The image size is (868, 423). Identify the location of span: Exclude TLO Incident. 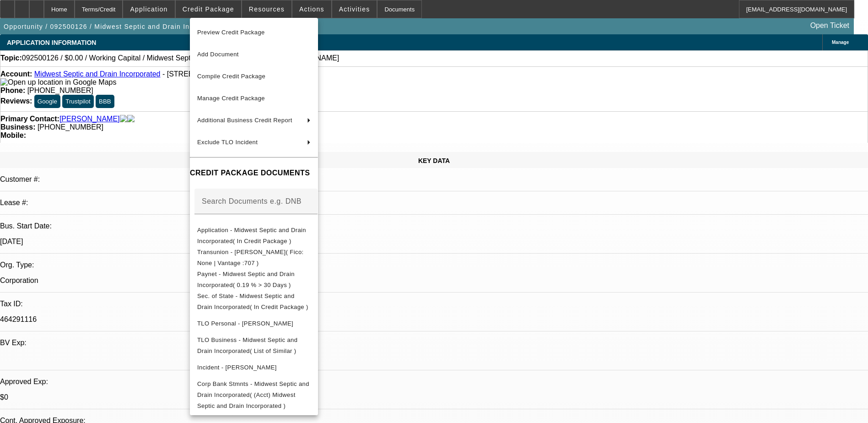
(228, 142).